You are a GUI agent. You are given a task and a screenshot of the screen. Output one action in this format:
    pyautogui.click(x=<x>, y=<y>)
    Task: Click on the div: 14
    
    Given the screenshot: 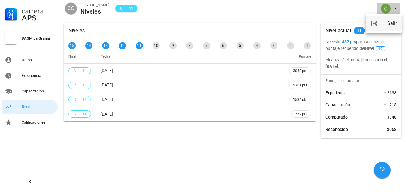 What is the action you would take?
    pyautogui.click(x=89, y=46)
    